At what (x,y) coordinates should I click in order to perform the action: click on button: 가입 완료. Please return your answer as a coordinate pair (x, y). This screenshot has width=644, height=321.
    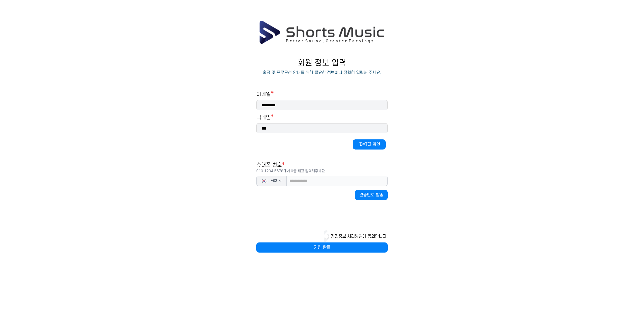
    Looking at the image, I should click on (322, 248).